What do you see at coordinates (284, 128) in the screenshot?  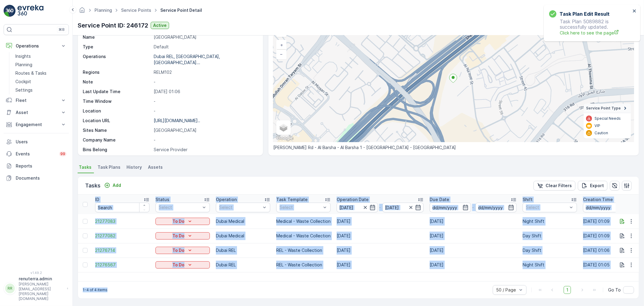 I see `a: Layers` at bounding box center [284, 128].